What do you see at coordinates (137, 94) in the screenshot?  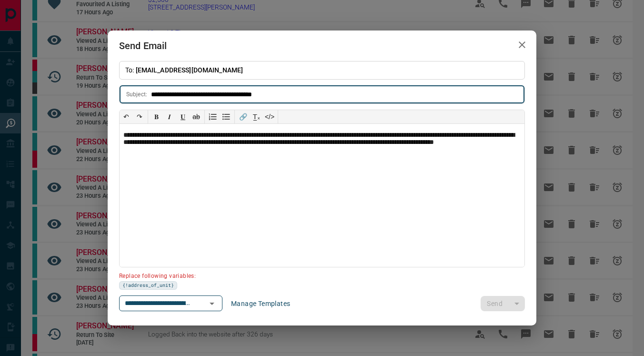 I see `p: Subject:` at bounding box center [137, 94].